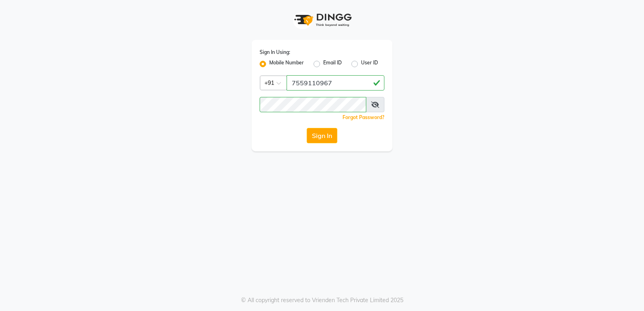  Describe the element at coordinates (287, 64) in the screenshot. I see `label: Mobile Number` at that location.